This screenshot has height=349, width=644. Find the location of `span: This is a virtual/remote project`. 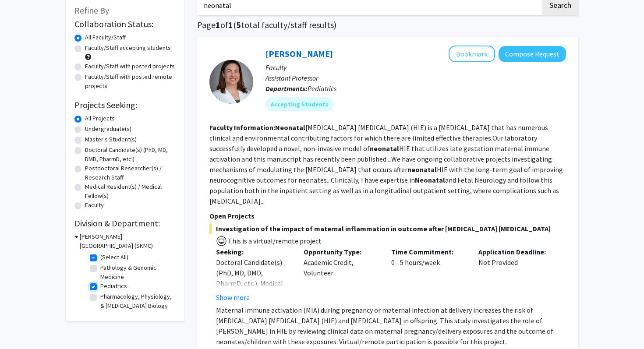

span: This is a virtual/remote project is located at coordinates (275, 241).